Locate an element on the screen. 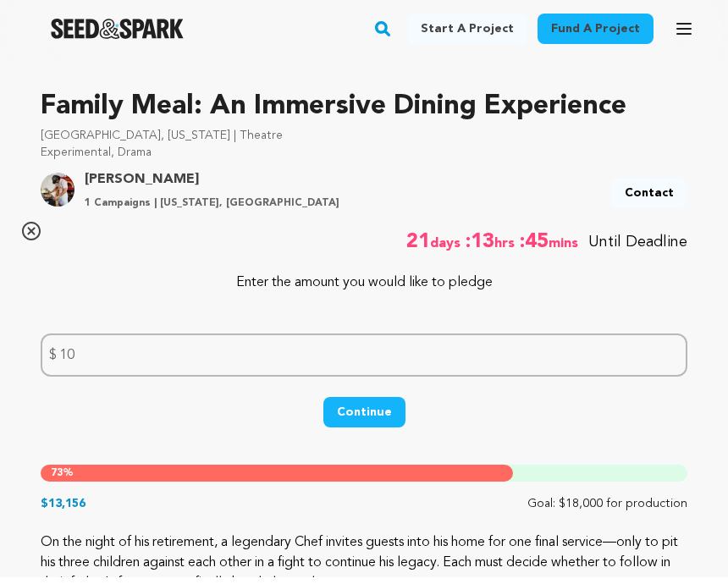  a: Goto Ben Baron profile is located at coordinates (212, 187).